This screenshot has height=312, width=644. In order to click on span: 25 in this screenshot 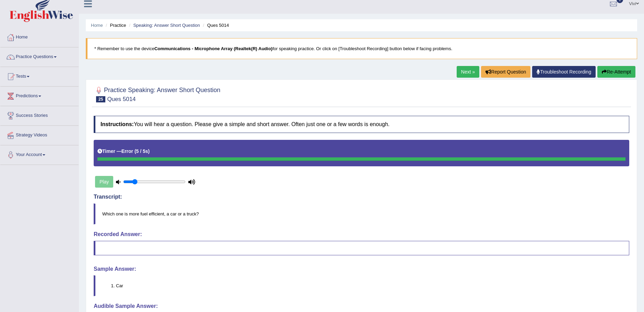, I will do `click(101, 99)`.